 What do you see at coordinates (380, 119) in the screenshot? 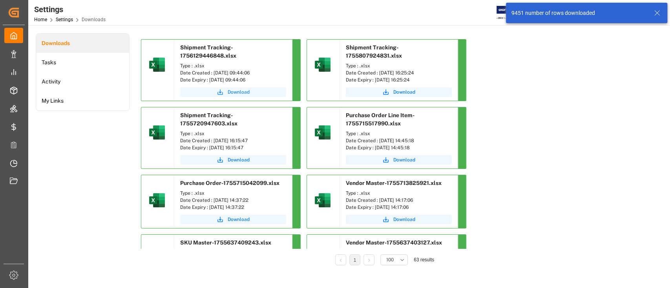
I see `span: Purchase Order Line Item-1755715517990.xlsx` at bounding box center [380, 119].